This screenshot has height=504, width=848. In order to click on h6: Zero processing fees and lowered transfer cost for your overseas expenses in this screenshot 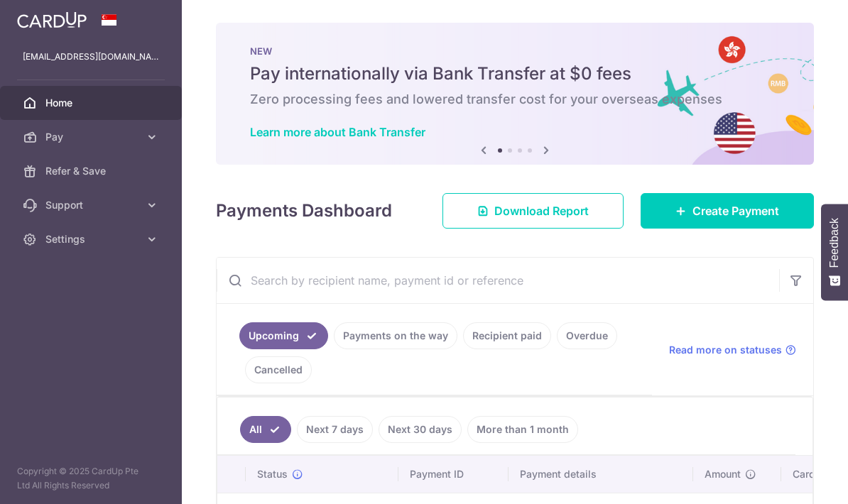, I will do `click(515, 99)`.